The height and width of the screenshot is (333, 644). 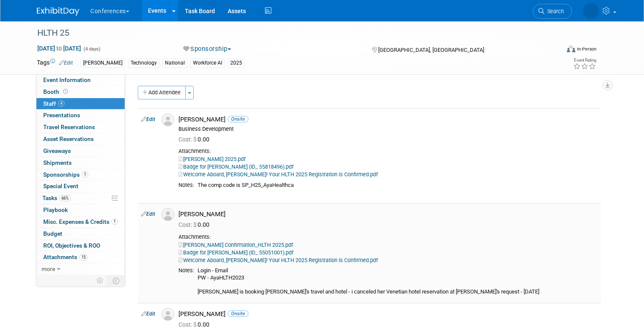 What do you see at coordinates (292, 33) in the screenshot?
I see `div: HLTH 25` at bounding box center [292, 33].